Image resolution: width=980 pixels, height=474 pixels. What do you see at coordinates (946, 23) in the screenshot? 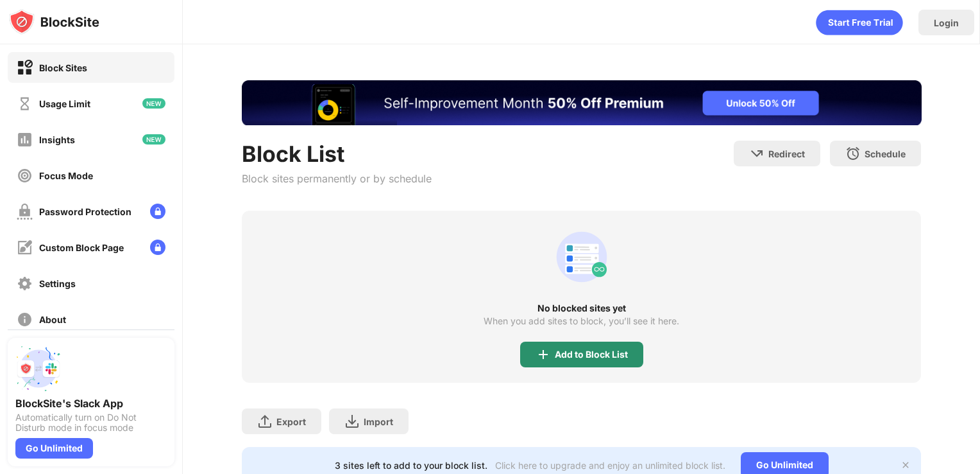
I see `div: Login` at bounding box center [946, 23].